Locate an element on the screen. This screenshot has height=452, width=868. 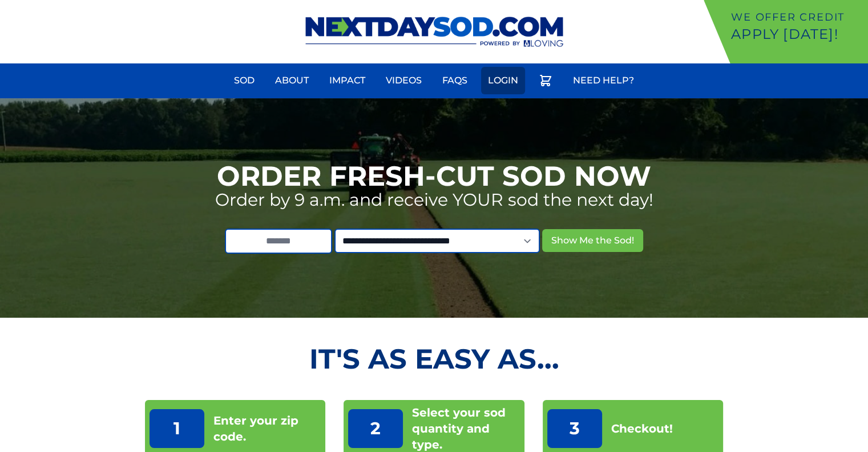
p: Checkout! is located at coordinates (642, 428).